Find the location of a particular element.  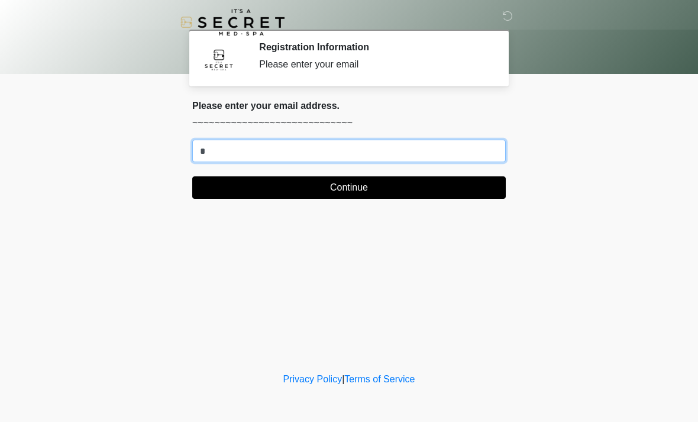

img: It's A Secret Med Spa Logo is located at coordinates (232, 22).